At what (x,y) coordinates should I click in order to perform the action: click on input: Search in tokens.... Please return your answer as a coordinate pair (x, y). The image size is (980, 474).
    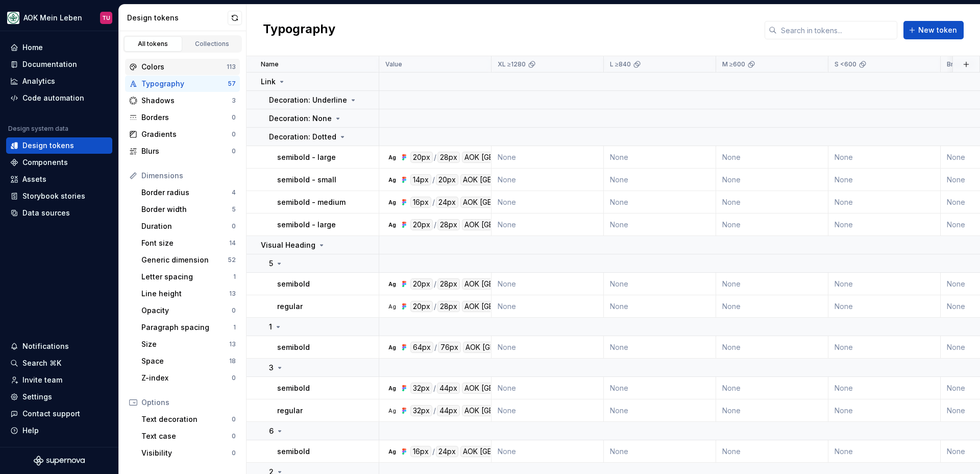
    Looking at the image, I should click on (837, 30).